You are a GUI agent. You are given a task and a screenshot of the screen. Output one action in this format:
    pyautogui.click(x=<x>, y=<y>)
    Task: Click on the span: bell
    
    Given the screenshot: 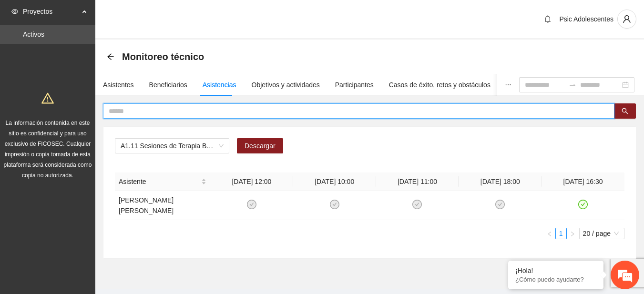 What is the action you would take?
    pyautogui.click(x=548, y=19)
    